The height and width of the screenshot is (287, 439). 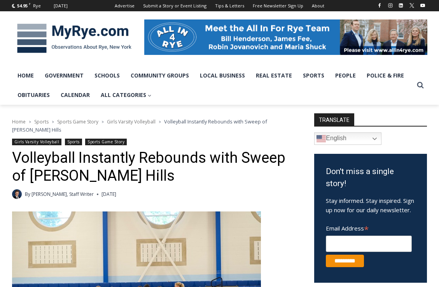 I want to click on p: Stay informed. Stay inspired. Sign up now for our daily newsletter., so click(x=371, y=205).